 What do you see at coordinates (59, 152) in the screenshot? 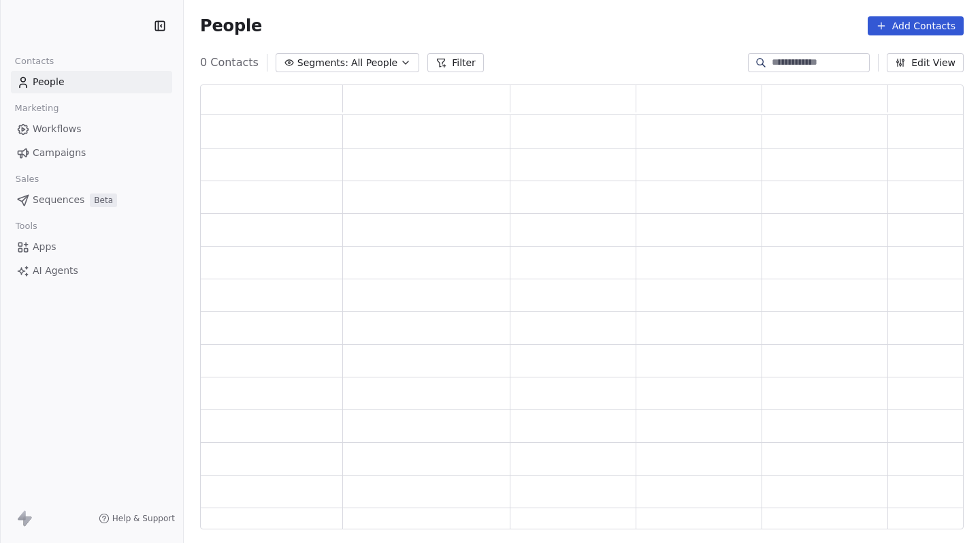
I see `span: Campaigns` at bounding box center [59, 152].